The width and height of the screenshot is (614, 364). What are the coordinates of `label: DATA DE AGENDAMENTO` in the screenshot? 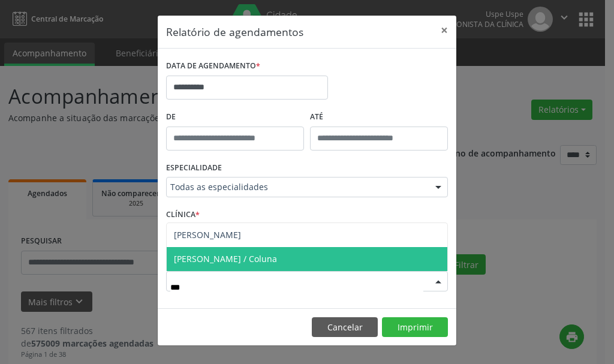 It's located at (213, 66).